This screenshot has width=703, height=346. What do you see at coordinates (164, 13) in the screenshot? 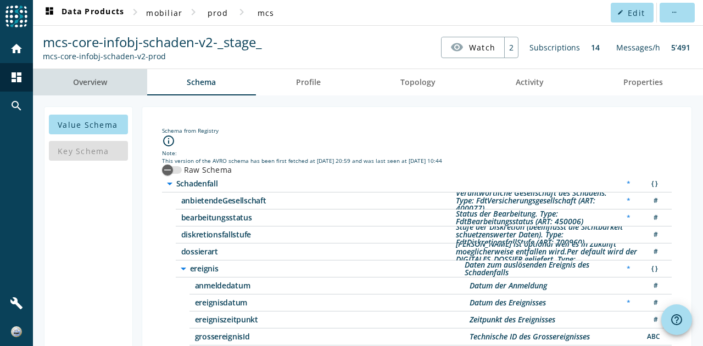
I see `button: mobiliar` at bounding box center [164, 13].